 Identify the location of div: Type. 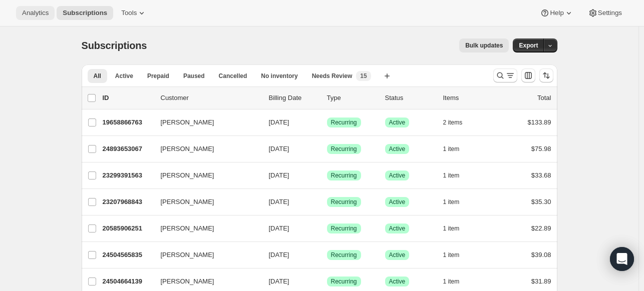
(352, 98).